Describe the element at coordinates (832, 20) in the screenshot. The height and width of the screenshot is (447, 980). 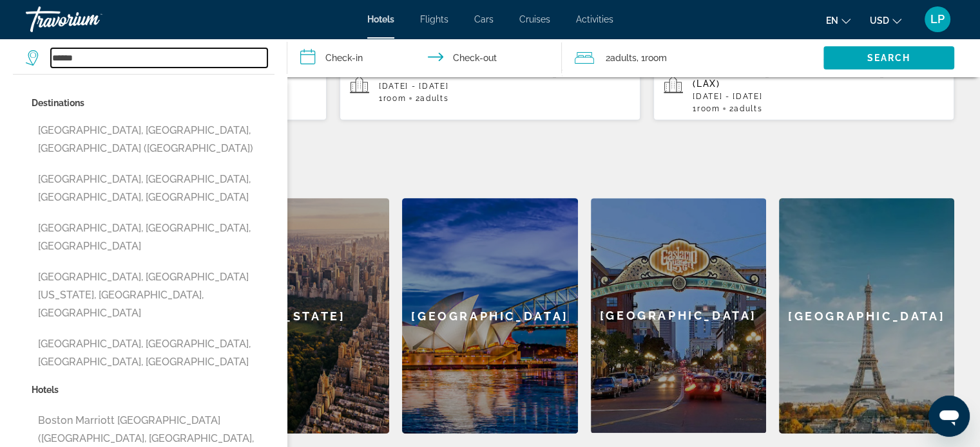
I see `span: en` at that location.